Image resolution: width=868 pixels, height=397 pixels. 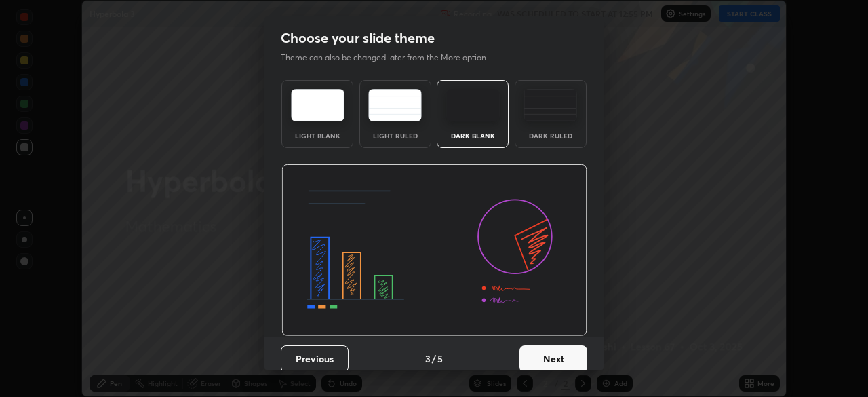 I want to click on h4: 3, so click(x=428, y=358).